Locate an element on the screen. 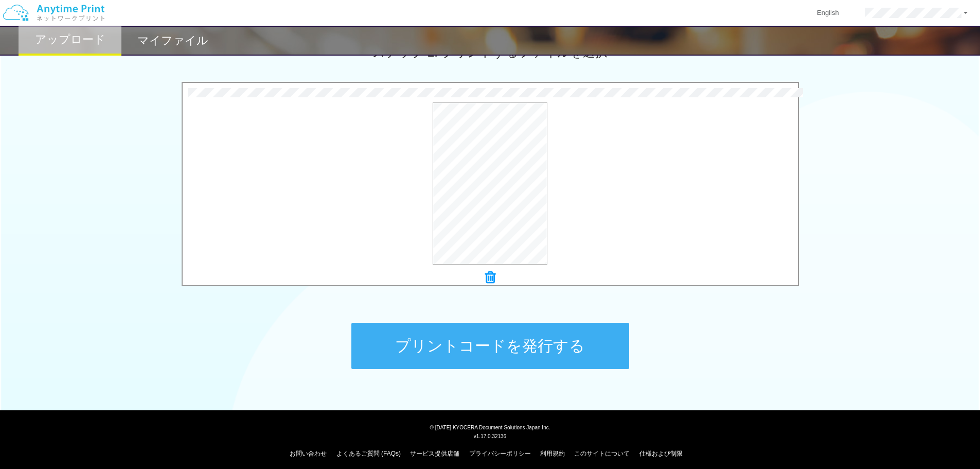 The width and height of the screenshot is (980, 469). a: よくあるご質問 (FAQs) is located at coordinates (368, 453).